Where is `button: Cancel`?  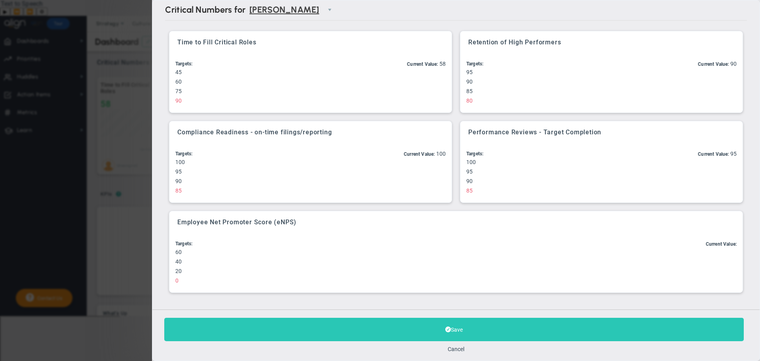
button: Cancel is located at coordinates (456, 349).